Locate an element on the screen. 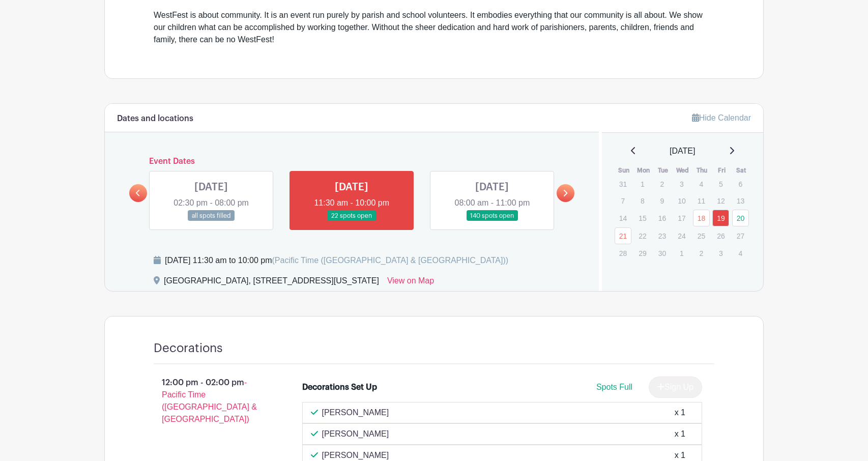 Image resolution: width=868 pixels, height=461 pixels. th: Sat is located at coordinates (742, 170).